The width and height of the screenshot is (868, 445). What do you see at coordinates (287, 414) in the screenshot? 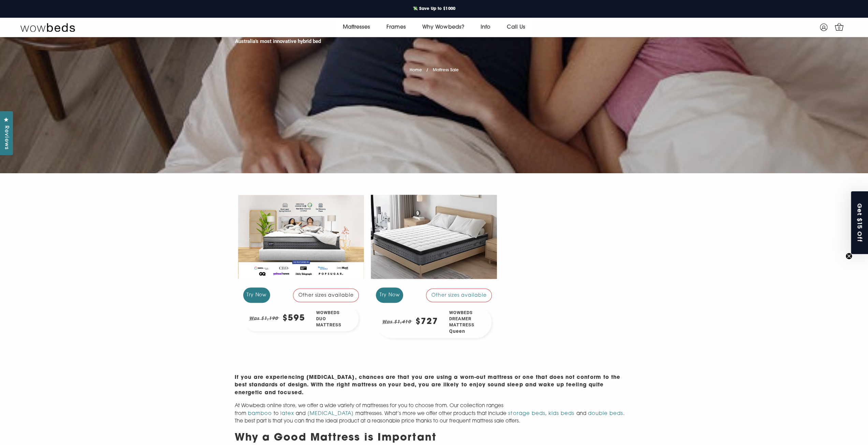
I see `a: latex` at bounding box center [287, 414].